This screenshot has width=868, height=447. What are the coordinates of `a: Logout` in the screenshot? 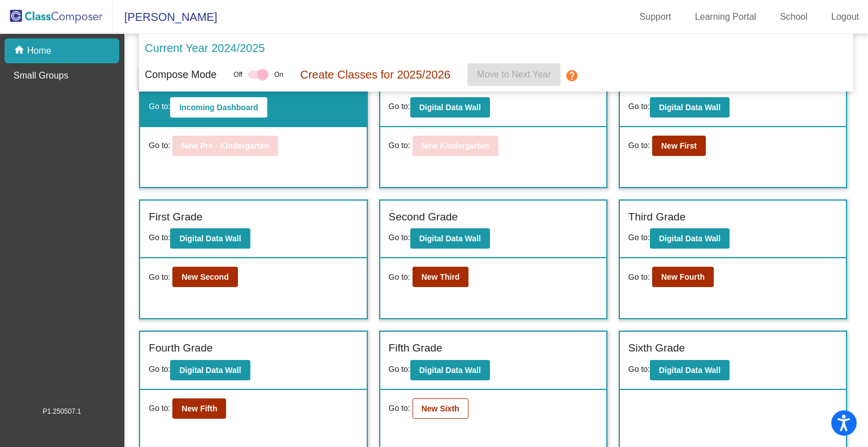 It's located at (845, 17).